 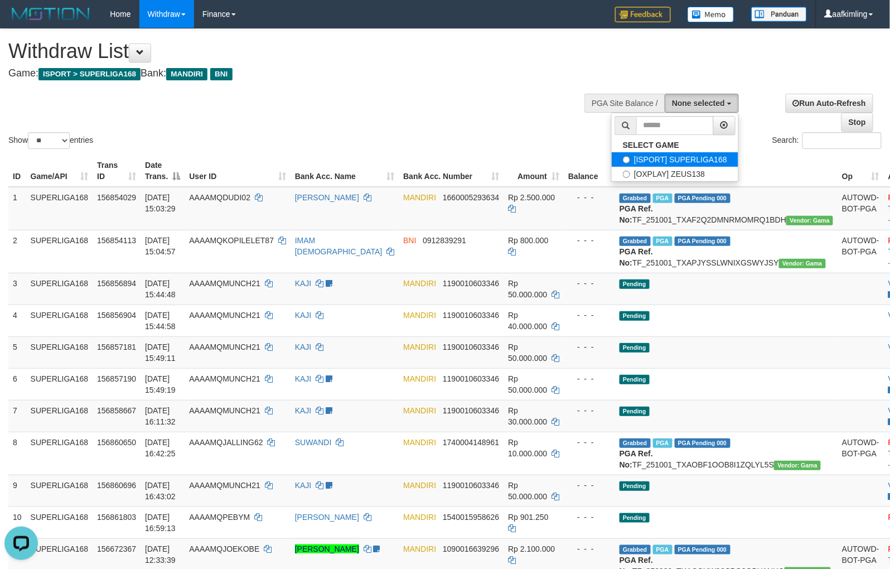 I want to click on td: 5, so click(x=17, y=352).